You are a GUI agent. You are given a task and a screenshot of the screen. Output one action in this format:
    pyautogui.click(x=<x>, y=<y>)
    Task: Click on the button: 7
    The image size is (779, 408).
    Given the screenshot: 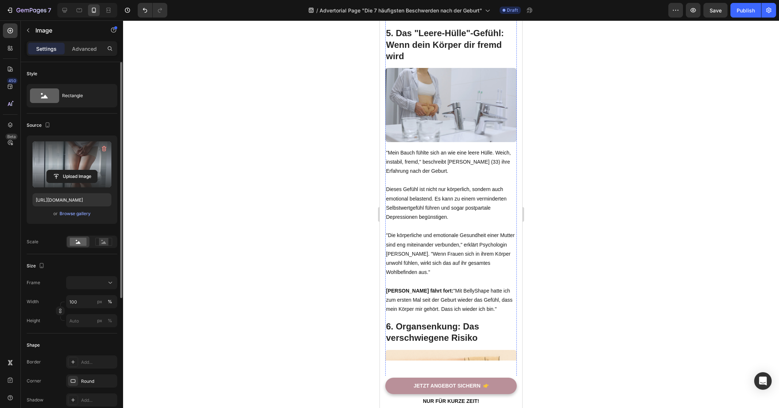 What is the action you would take?
    pyautogui.click(x=29, y=10)
    